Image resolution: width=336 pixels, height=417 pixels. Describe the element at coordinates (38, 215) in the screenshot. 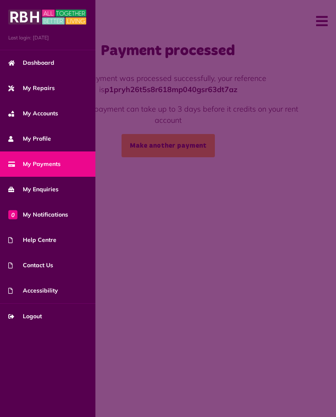

I see `span: My Notifications` at that location.